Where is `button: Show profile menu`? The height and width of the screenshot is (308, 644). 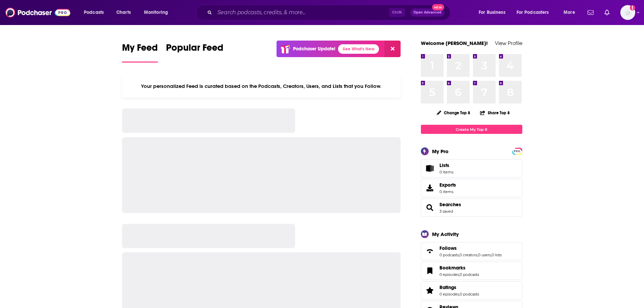
button: Show profile menu is located at coordinates (628, 13).